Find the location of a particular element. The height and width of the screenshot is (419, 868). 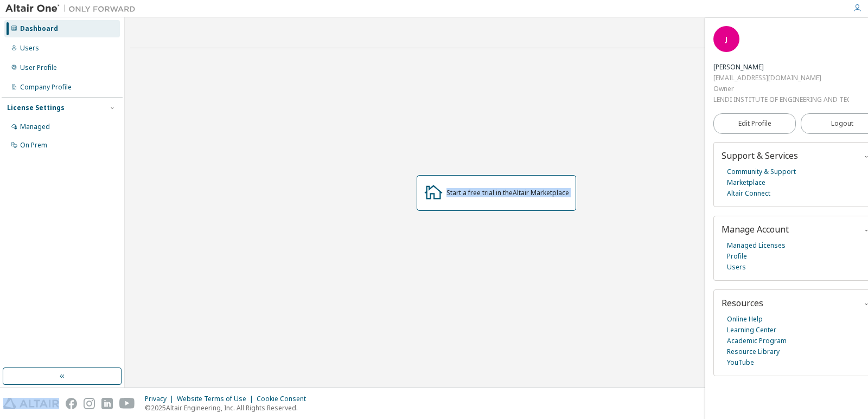

div: Owner is located at coordinates (782, 89).